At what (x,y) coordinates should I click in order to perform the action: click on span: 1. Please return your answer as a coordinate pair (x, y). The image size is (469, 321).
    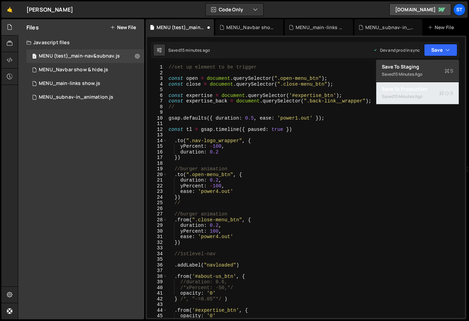
    Looking at the image, I should click on (34, 57).